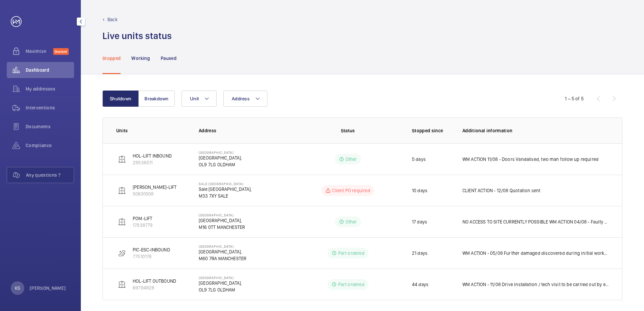  I want to click on p: 69794928, so click(155, 288).